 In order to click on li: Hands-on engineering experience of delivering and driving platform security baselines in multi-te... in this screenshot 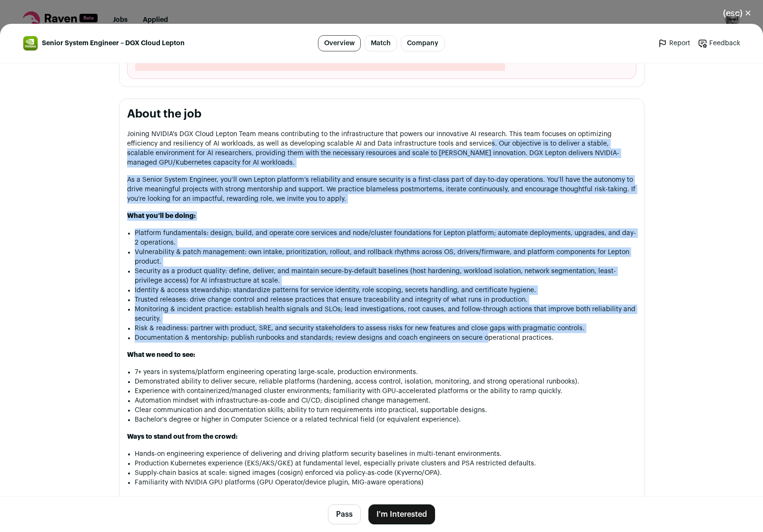, I will do `click(386, 454)`.